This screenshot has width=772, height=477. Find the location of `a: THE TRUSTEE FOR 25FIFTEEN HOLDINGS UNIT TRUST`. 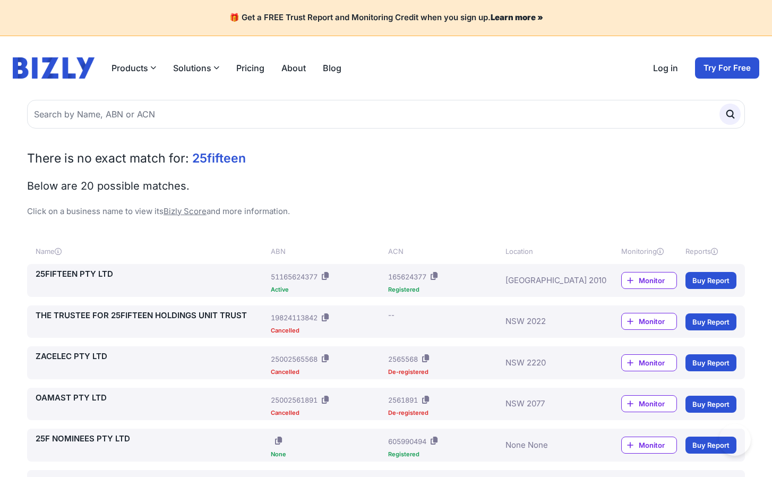

a: THE TRUSTEE FOR 25FIFTEEN HOLDINGS UNIT TRUST is located at coordinates (151, 315).